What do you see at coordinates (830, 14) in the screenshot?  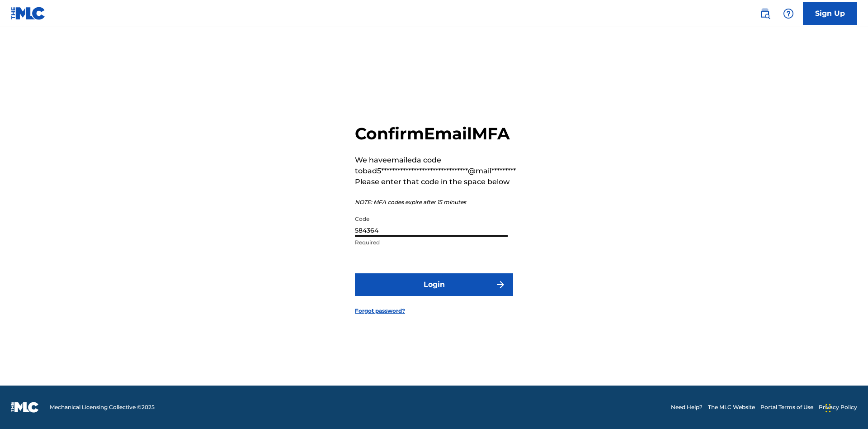 I see `a: Sign Up` at bounding box center [830, 14].